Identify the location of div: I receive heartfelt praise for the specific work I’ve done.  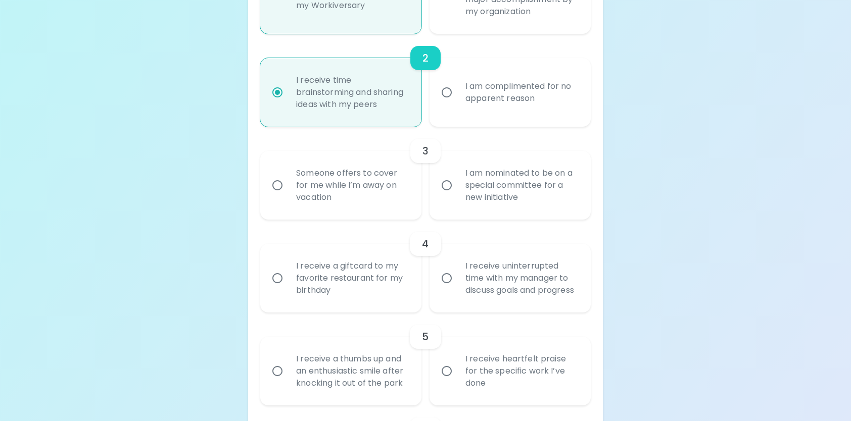
(521, 371).